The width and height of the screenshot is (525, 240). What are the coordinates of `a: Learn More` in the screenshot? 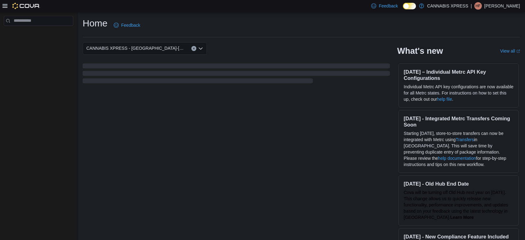 It's located at (461, 217).